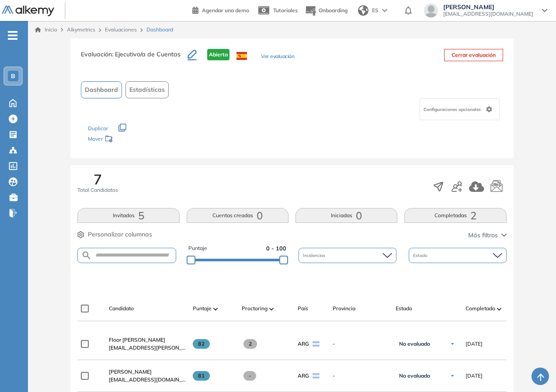 The height and width of the screenshot is (392, 556). What do you see at coordinates (147, 90) in the screenshot?
I see `span: Estadísticas` at bounding box center [147, 90].